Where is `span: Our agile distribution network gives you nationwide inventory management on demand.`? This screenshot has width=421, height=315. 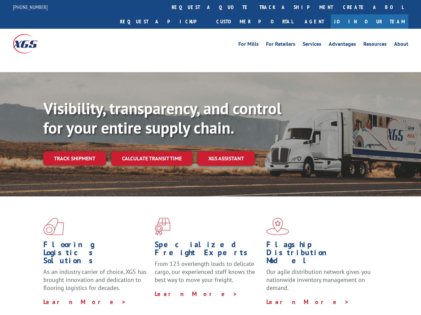 span: Our agile distribution network gives you nationwide inventory management on demand. is located at coordinates (319, 279).